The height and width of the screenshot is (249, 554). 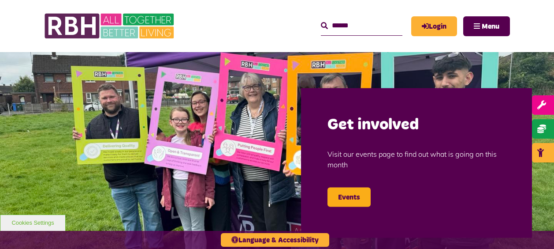 I want to click on button: Navigation, so click(x=487, y=26).